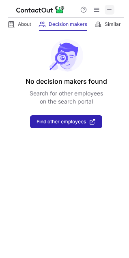 The height and width of the screenshot is (258, 129). I want to click on header: No decision makers found, so click(66, 81).